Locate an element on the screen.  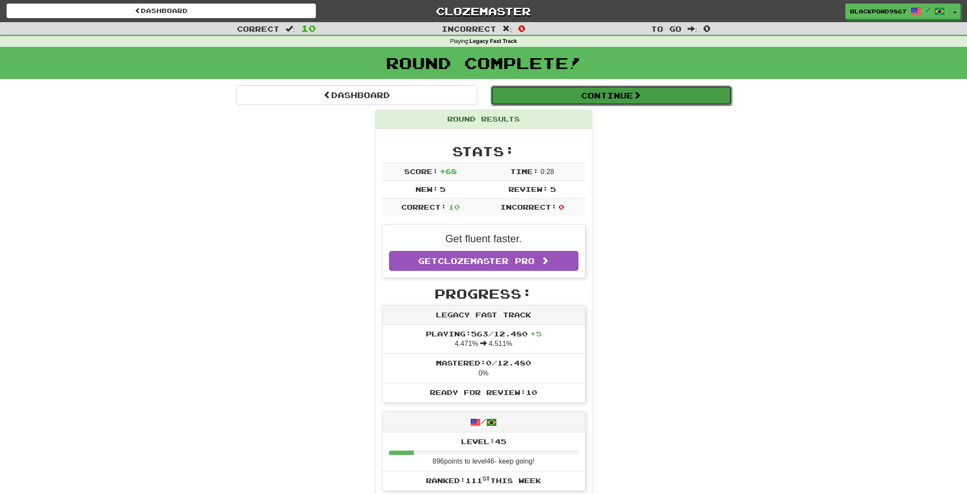
li: 896 points to level 46 - keep going! is located at coordinates (483, 452).